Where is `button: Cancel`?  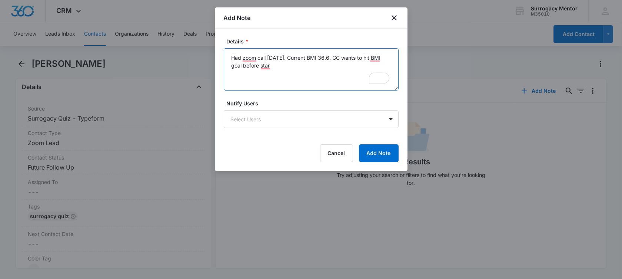
button: Cancel is located at coordinates (337, 153).